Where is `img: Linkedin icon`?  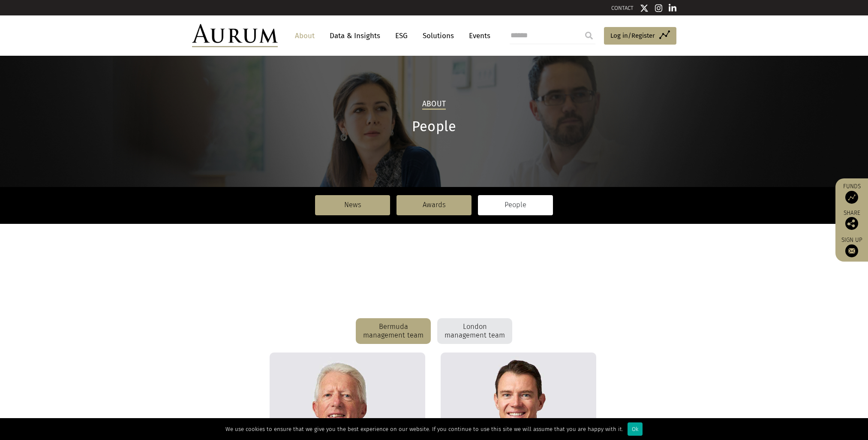
img: Linkedin icon is located at coordinates (672, 8).